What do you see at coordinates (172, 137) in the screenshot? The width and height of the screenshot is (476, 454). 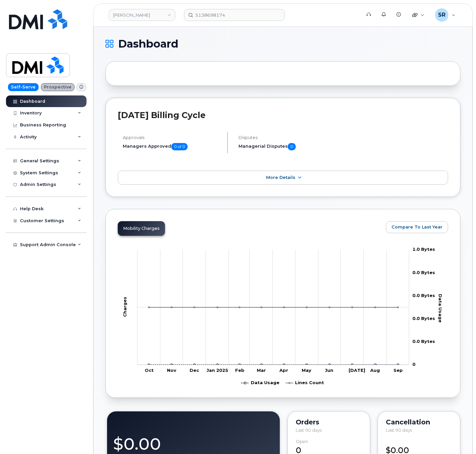 I see `h4: Approvals` at bounding box center [172, 137].